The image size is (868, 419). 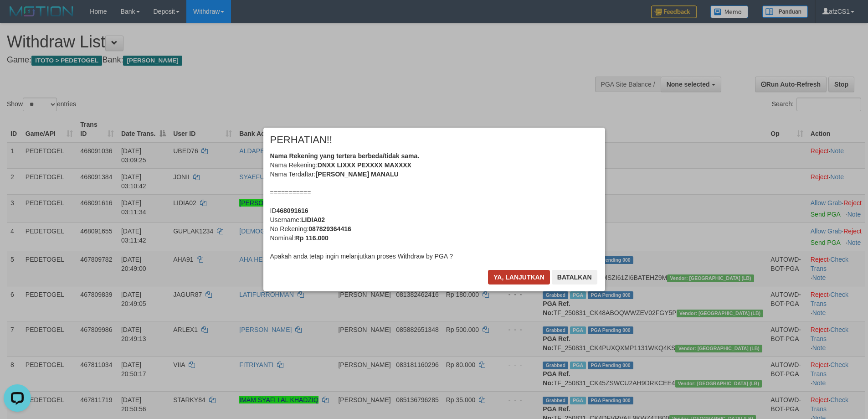 What do you see at coordinates (17, 17) in the screenshot?
I see `button: Open LiveChat chat widget` at bounding box center [17, 17].